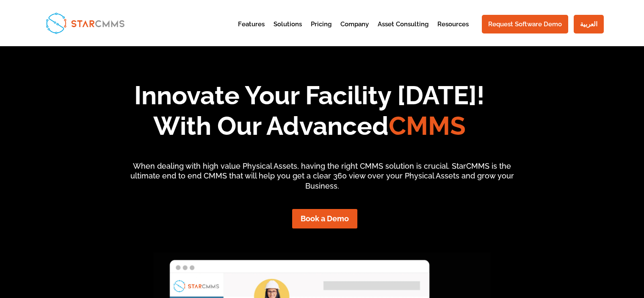 Image resolution: width=644 pixels, height=298 pixels. I want to click on span: CMMS, so click(428, 126).